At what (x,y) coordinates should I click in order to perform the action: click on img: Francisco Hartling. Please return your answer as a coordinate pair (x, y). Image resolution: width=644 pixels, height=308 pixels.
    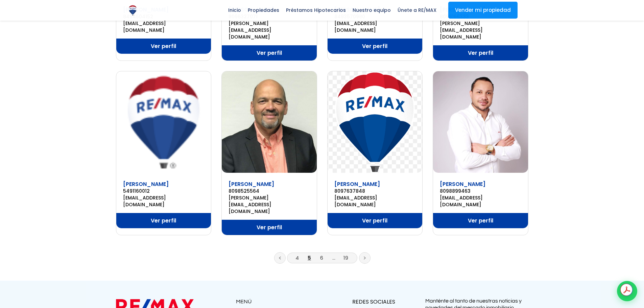
    Looking at the image, I should click on (269, 122).